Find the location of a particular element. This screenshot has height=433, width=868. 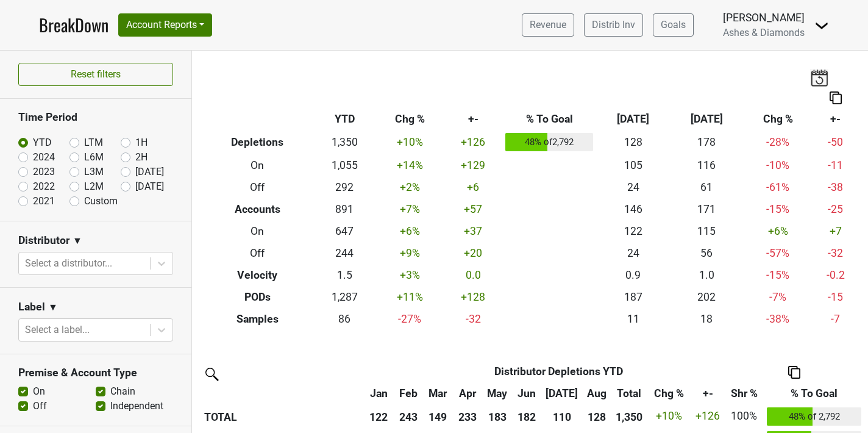

td: +37 is located at coordinates (474, 231).